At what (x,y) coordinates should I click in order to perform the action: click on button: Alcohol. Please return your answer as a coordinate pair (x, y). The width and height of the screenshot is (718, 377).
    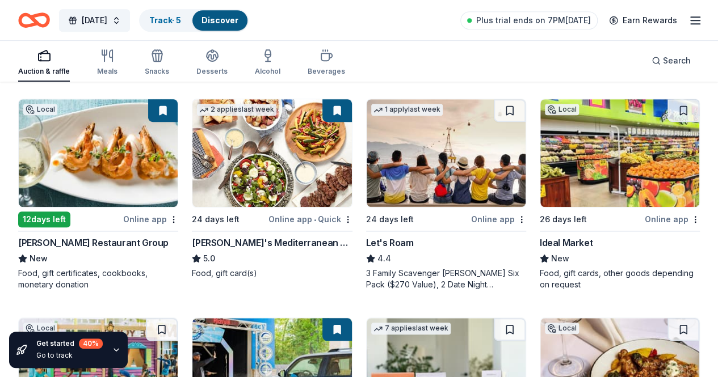
    Looking at the image, I should click on (267, 63).